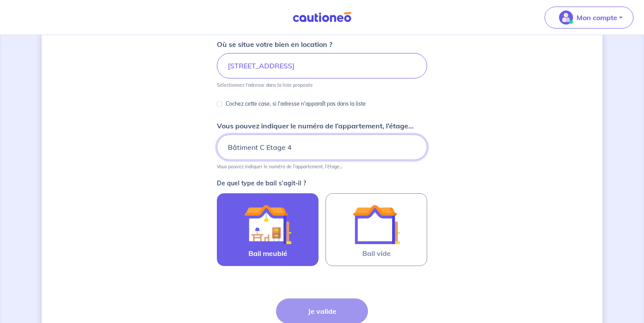  I want to click on img: Cautioneo, so click(322, 17).